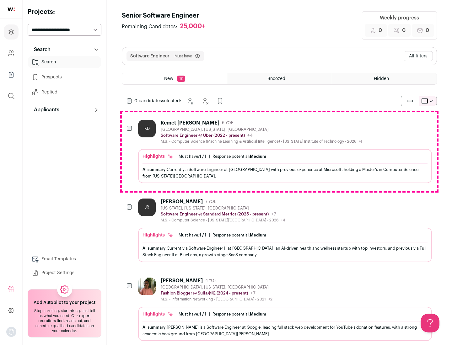  I want to click on span: +1, so click(360, 142).